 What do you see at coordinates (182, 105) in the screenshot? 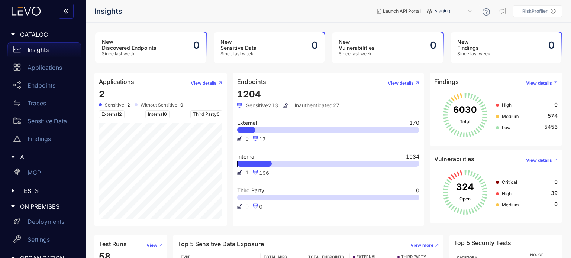
I see `b: 0` at bounding box center [182, 105].